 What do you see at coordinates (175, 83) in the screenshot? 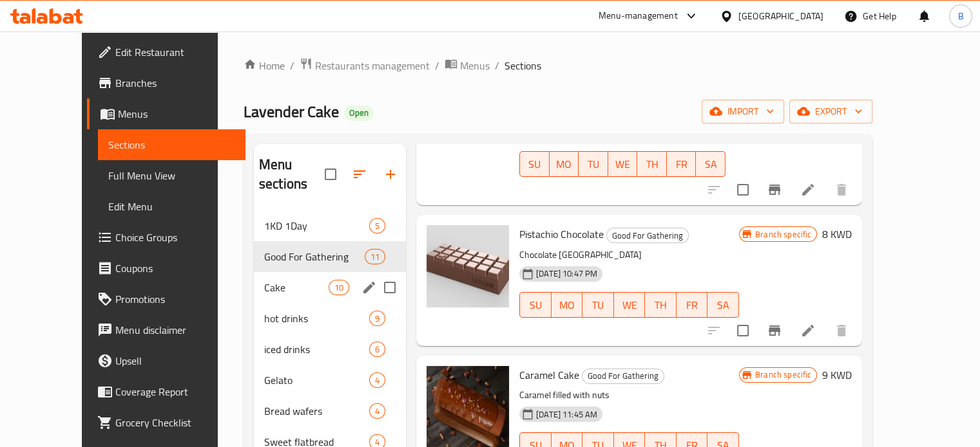
I see `span: Branches` at bounding box center [175, 83].